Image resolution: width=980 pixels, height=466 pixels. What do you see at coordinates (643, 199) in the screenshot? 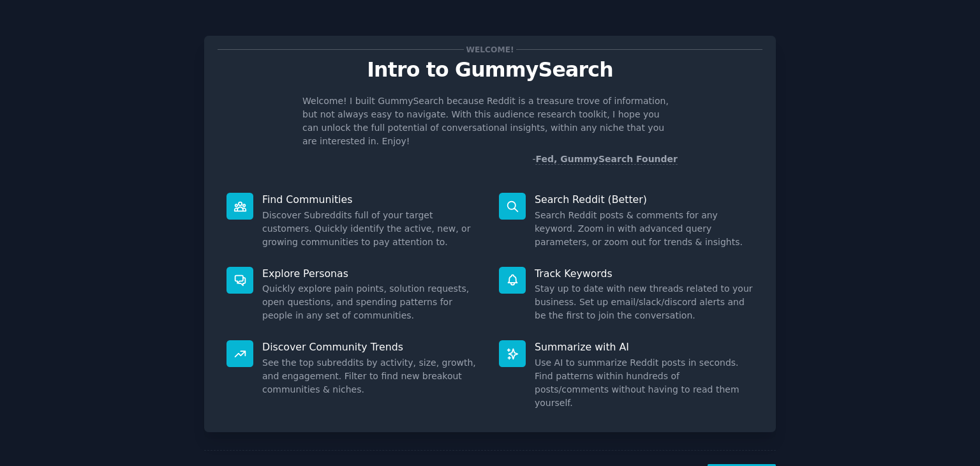
I see `p: Search Reddit (Better)` at bounding box center [643, 199].